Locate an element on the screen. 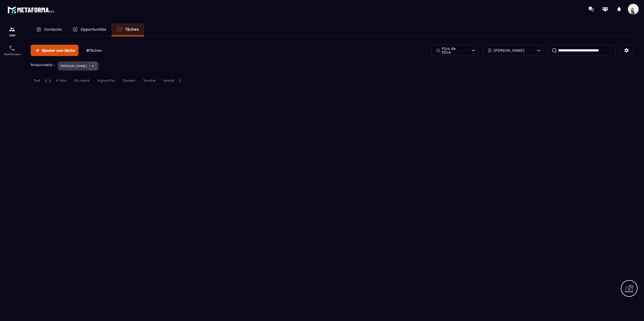 The width and height of the screenshot is (644, 321). p: Plus de filtre is located at coordinates (454, 50).